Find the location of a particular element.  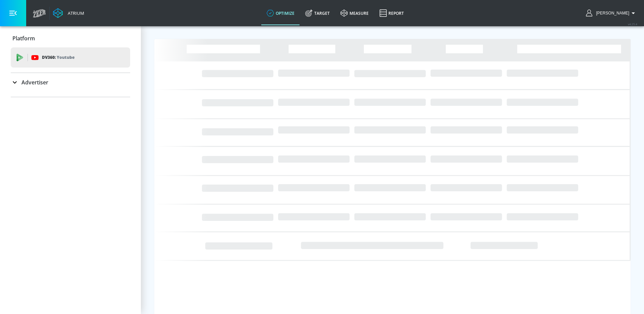

span: v 4.25.4 is located at coordinates (633, 24).